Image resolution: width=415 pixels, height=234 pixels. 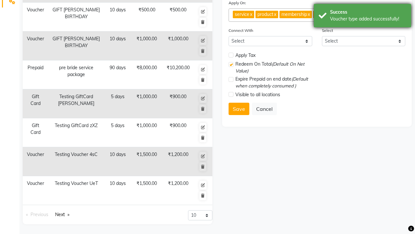 I want to click on td: Testing Voucher 4sC, so click(x=76, y=161).